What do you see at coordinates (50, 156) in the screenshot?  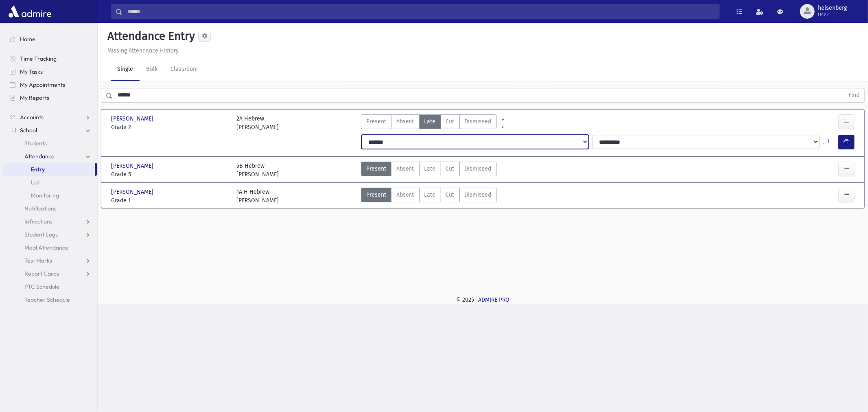 I see `a: Attendance` at bounding box center [50, 156].